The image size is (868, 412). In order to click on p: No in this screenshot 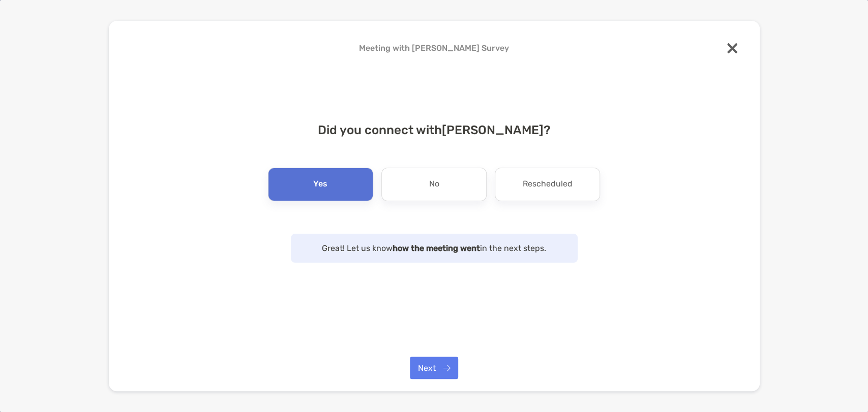, I will do `click(434, 184)`.